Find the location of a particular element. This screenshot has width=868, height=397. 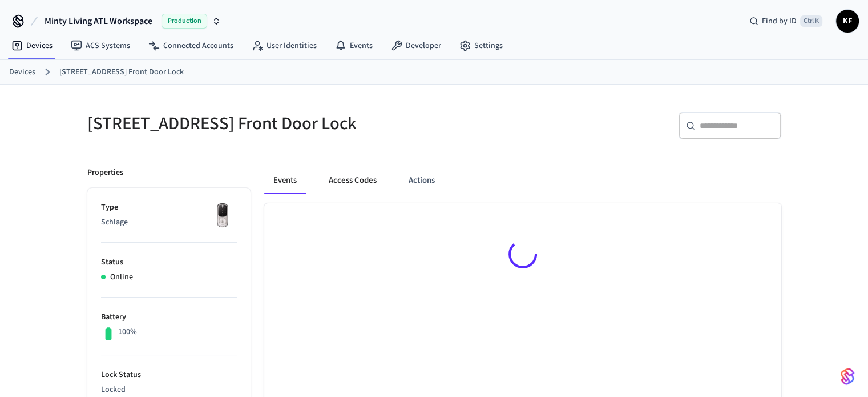

p: Properties is located at coordinates (105, 173).